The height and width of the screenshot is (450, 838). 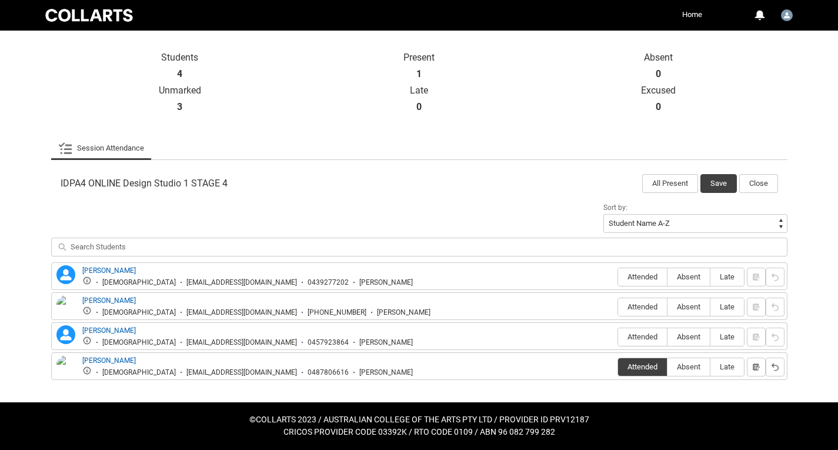 What do you see at coordinates (66, 335) in the screenshot?
I see `lightning-icon: Margot Nuske` at bounding box center [66, 335].